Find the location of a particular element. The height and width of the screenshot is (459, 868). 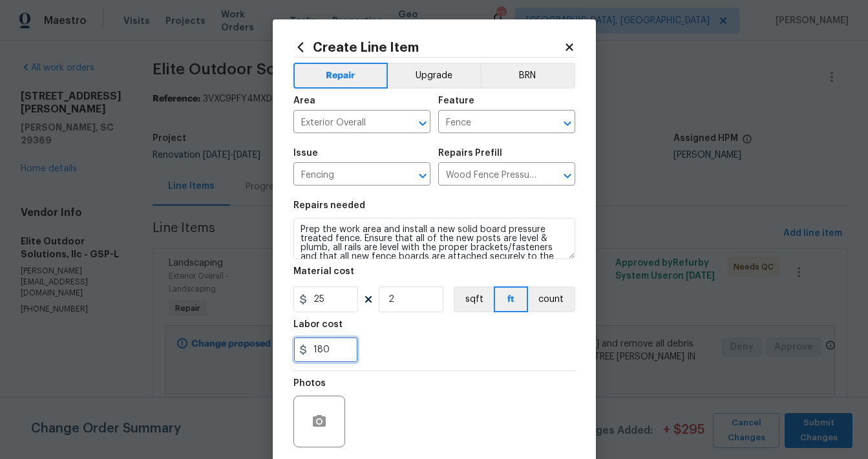

h5: Feature is located at coordinates (456, 101).